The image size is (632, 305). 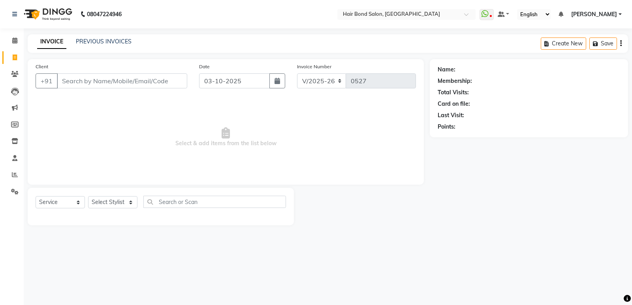 What do you see at coordinates (446, 127) in the screenshot?
I see `div: Points:` at bounding box center [446, 127].